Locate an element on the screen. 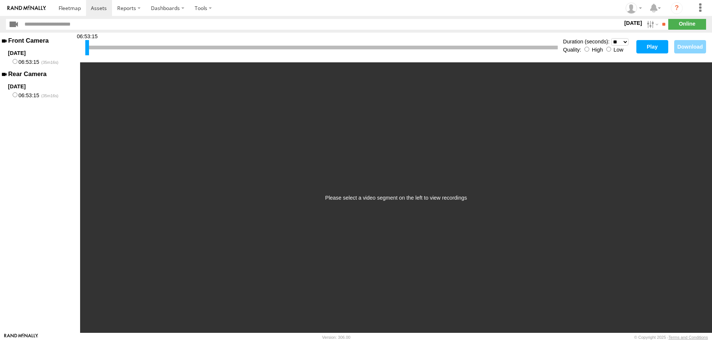 The image size is (712, 341). label: High is located at coordinates (597, 50).